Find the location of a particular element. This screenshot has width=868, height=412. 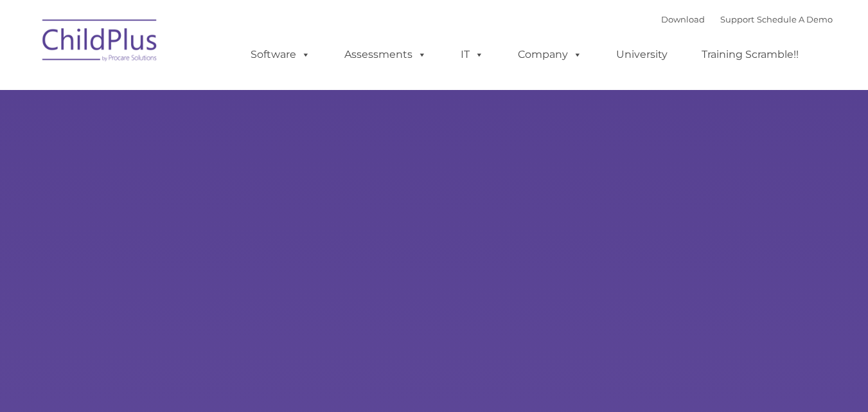

a: Schedule A Demo is located at coordinates (795, 19).